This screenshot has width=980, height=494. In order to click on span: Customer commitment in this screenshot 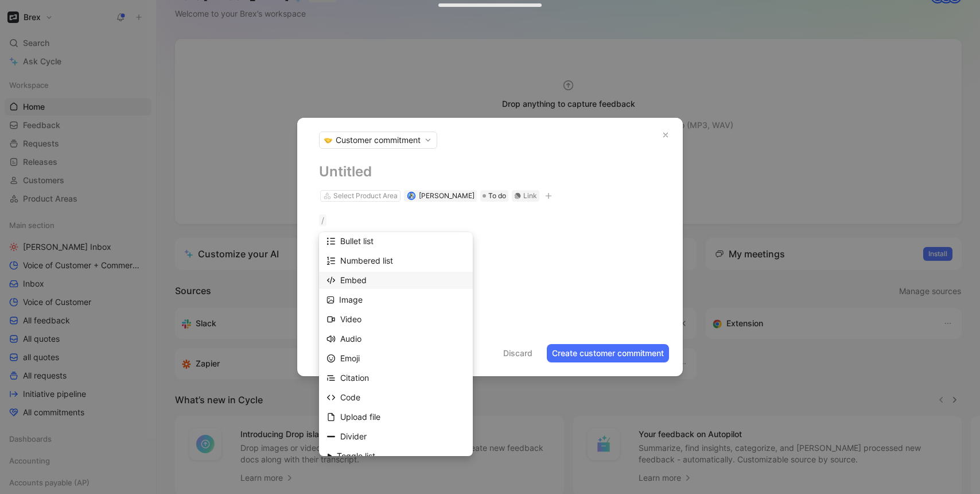, I will do `click(378, 140)`.